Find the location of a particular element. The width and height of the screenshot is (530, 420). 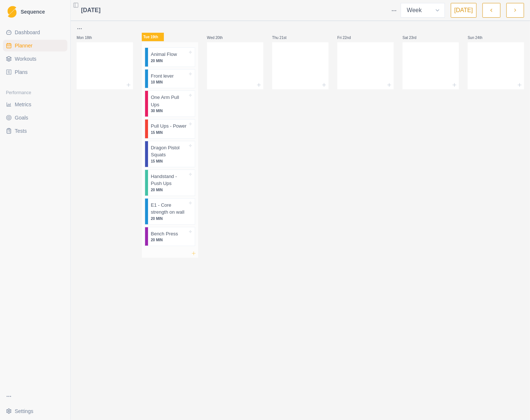

a: Workouts is located at coordinates (35, 59).